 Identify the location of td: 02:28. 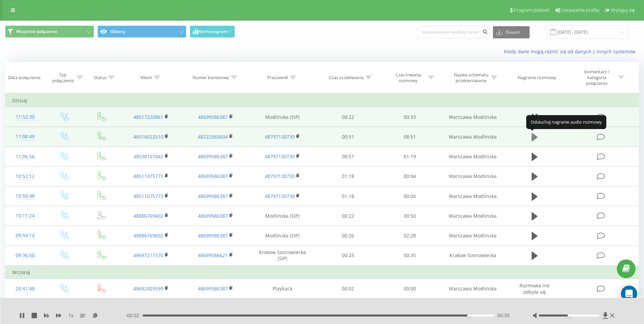
(410, 235).